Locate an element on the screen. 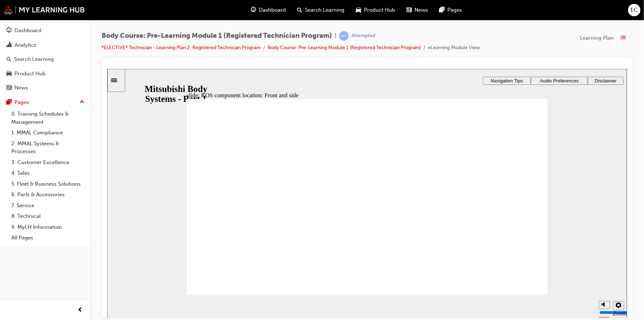 The width and height of the screenshot is (644, 320). div: Attempted is located at coordinates (363, 36).